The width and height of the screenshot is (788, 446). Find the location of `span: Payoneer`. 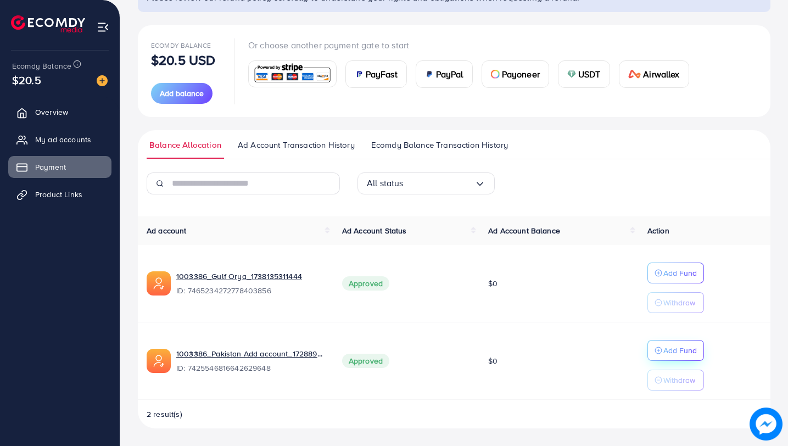

span: Payoneer is located at coordinates (521, 74).